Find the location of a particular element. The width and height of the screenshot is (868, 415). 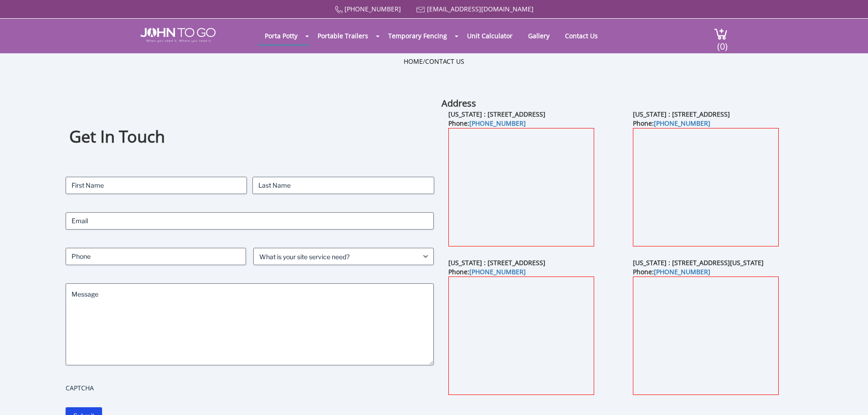

b: Address is located at coordinates (459, 103).